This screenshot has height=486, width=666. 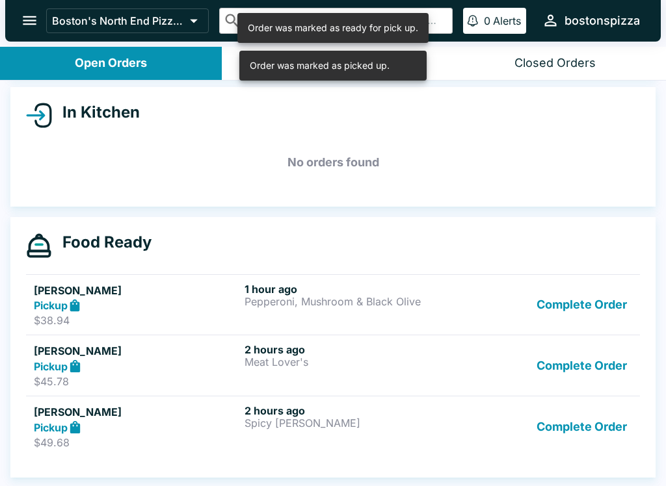 I want to click on div: Open Orders, so click(x=111, y=63).